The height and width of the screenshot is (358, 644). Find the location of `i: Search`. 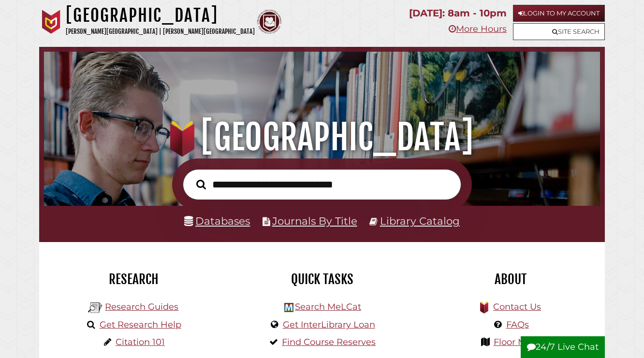

i: Search is located at coordinates (201, 184).